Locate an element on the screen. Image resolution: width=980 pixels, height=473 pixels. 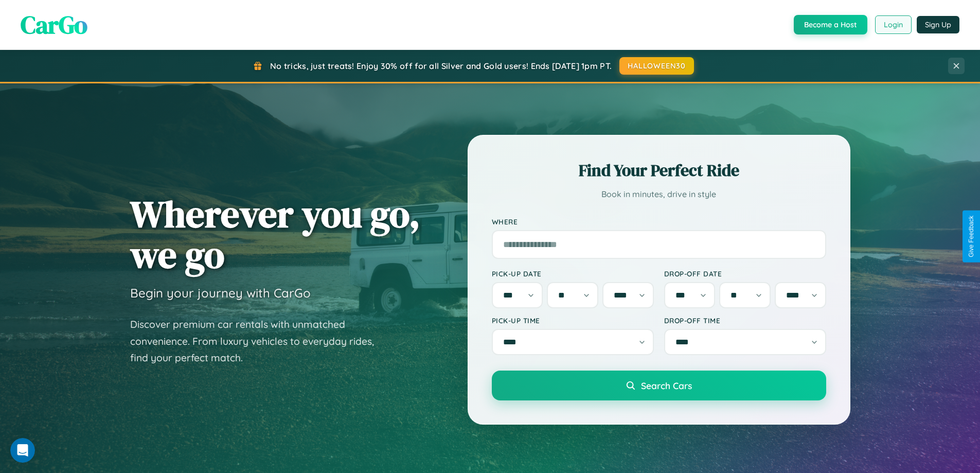
button: Become a Host is located at coordinates (830, 24).